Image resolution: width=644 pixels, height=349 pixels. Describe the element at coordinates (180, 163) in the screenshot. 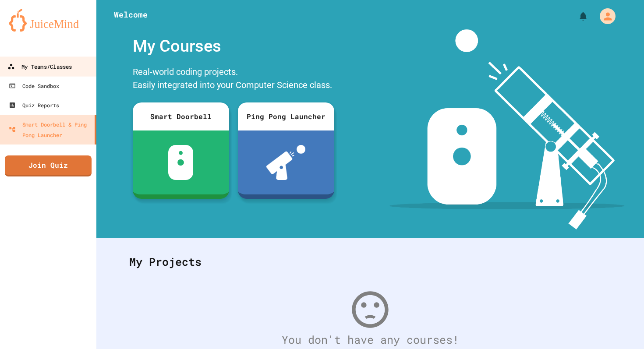

I see `img: sdb-white.svg` at that location.